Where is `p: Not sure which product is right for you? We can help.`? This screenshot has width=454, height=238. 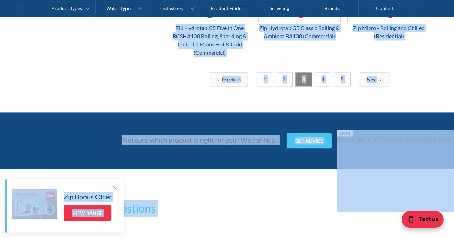 p: Not sure which product is right for you? We can help. is located at coordinates (200, 140).